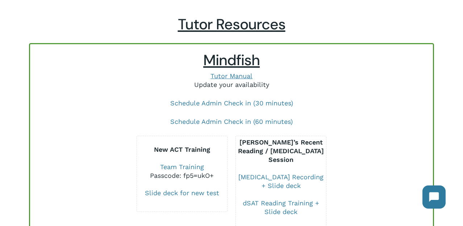 This screenshot has width=463, height=226. Describe the element at coordinates (281, 207) in the screenshot. I see `a: dSAT Reading Training + Slide deck` at that location.